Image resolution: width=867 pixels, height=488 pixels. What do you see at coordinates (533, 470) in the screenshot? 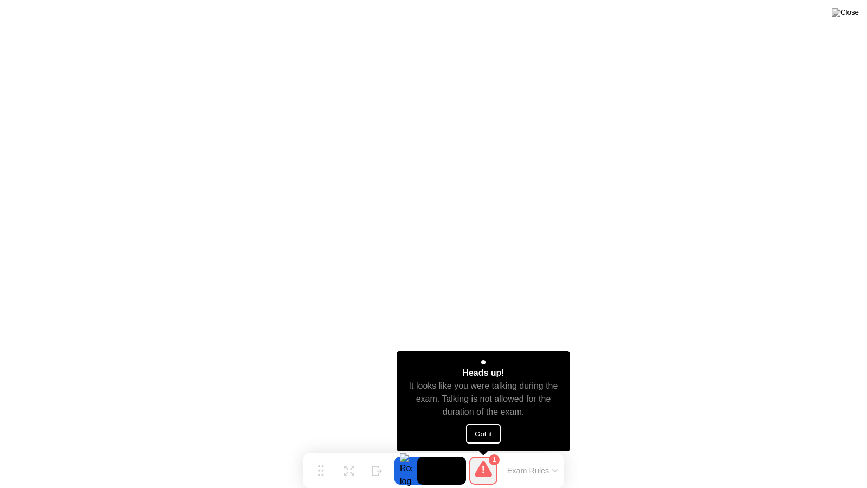
I see `button: Exam Rules` at bounding box center [533, 470].